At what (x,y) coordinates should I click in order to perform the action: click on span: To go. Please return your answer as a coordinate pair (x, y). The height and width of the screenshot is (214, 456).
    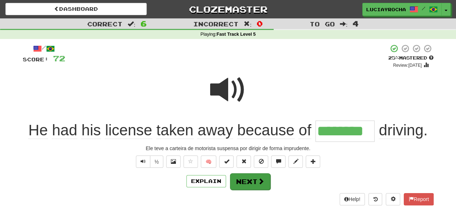
    Looking at the image, I should click on (322, 24).